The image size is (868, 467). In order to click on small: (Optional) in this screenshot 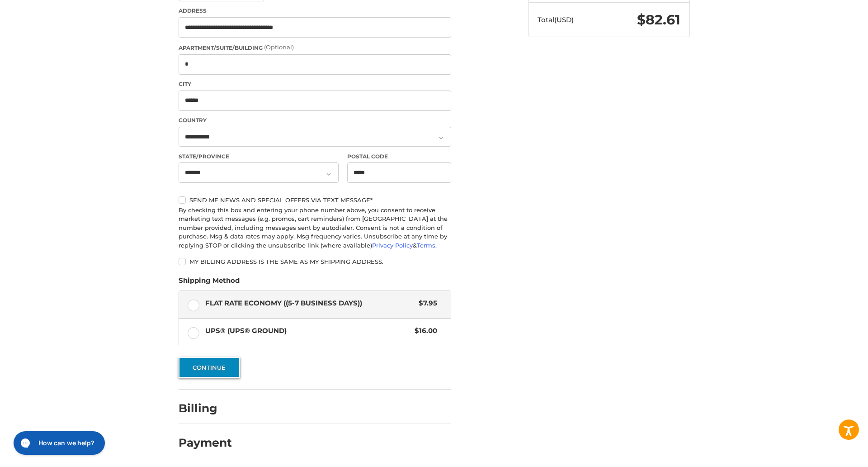, I will do `click(279, 47)`.